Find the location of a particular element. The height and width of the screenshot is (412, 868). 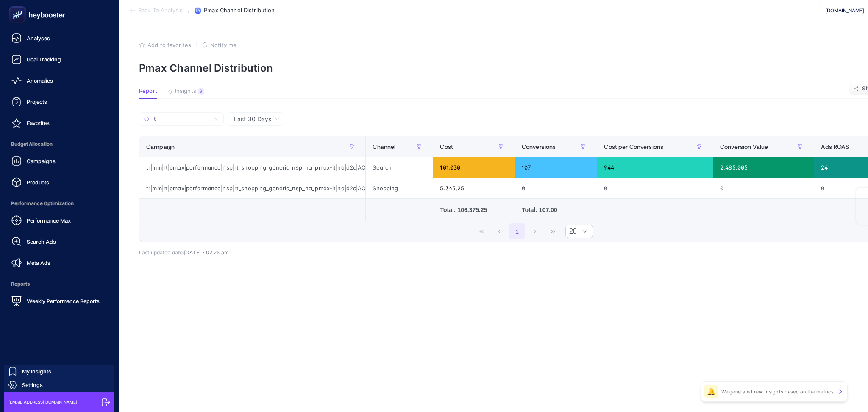

a: Analyses is located at coordinates (59, 38).